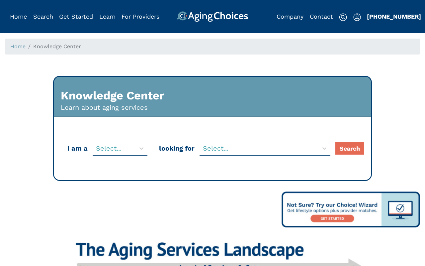  I want to click on img: search-icon.svg, so click(343, 17).